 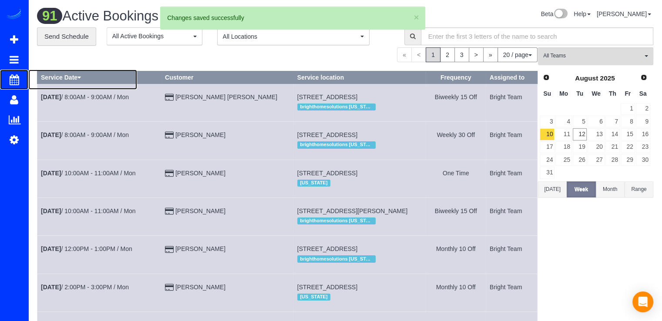 I want to click on th: Customer, so click(x=228, y=77).